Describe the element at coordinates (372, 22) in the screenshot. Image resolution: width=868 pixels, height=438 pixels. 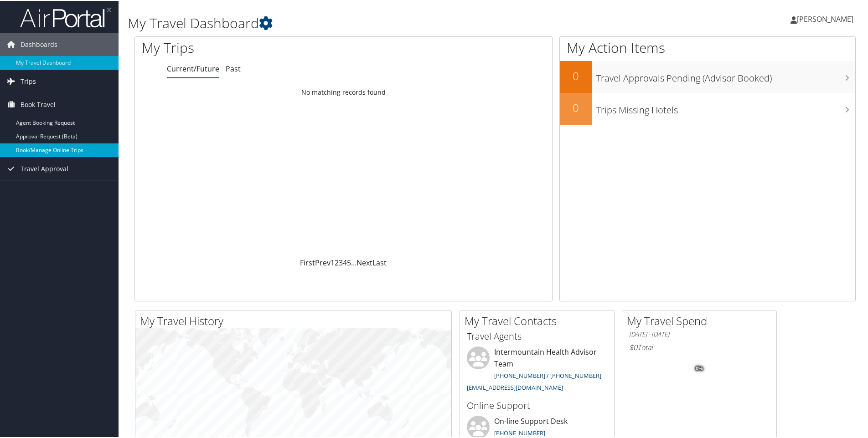
I see `h1: My Travel Dashboard` at that location.